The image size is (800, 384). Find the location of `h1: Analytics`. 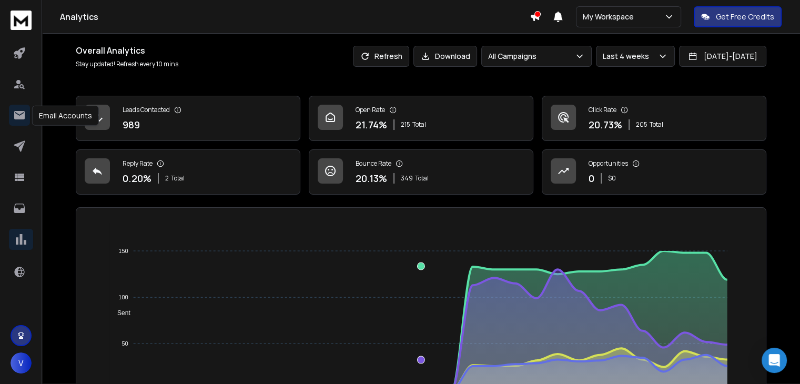

h1: Analytics is located at coordinates (295, 17).